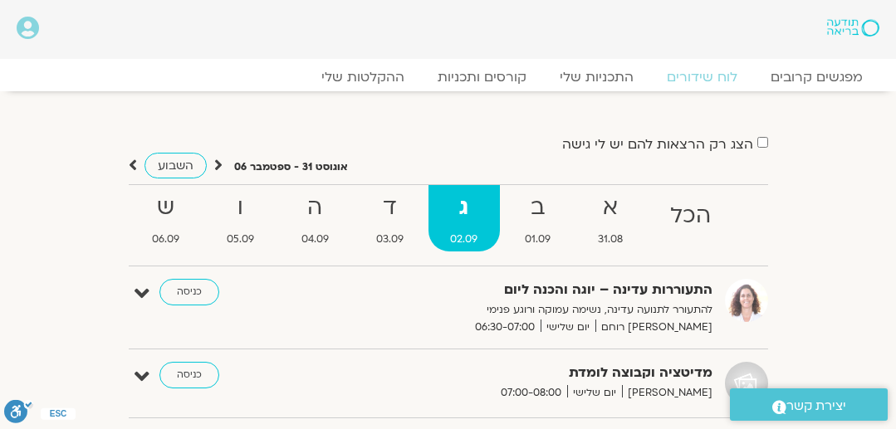  I want to click on strong: הכל, so click(691, 216).